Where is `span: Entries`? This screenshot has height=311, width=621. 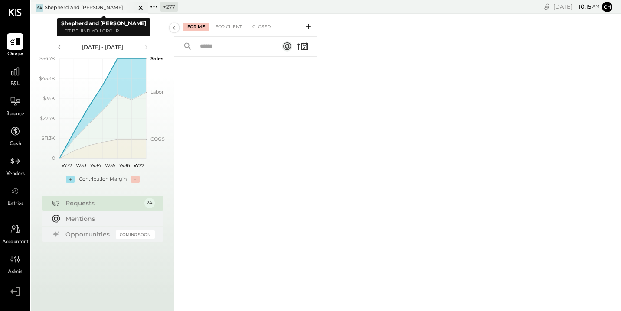
span: Entries is located at coordinates (15, 204).